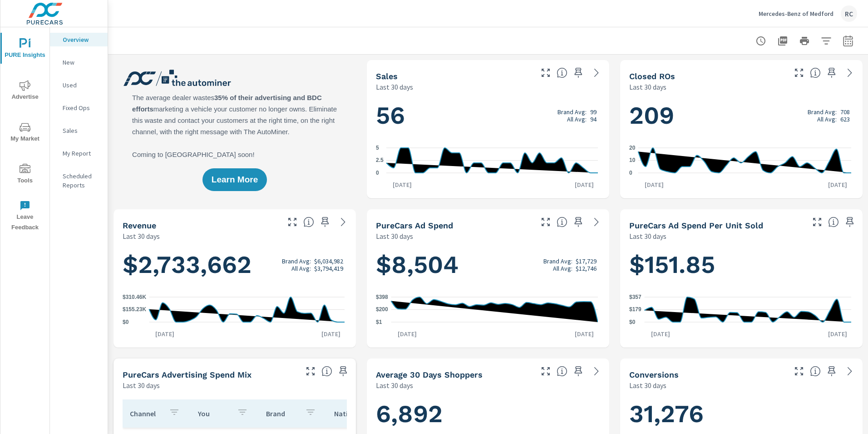 Image resolution: width=868 pixels, height=434 pixels. Describe the element at coordinates (430, 374) in the screenshot. I see `h5: Average 30 Days Shoppers` at that location.